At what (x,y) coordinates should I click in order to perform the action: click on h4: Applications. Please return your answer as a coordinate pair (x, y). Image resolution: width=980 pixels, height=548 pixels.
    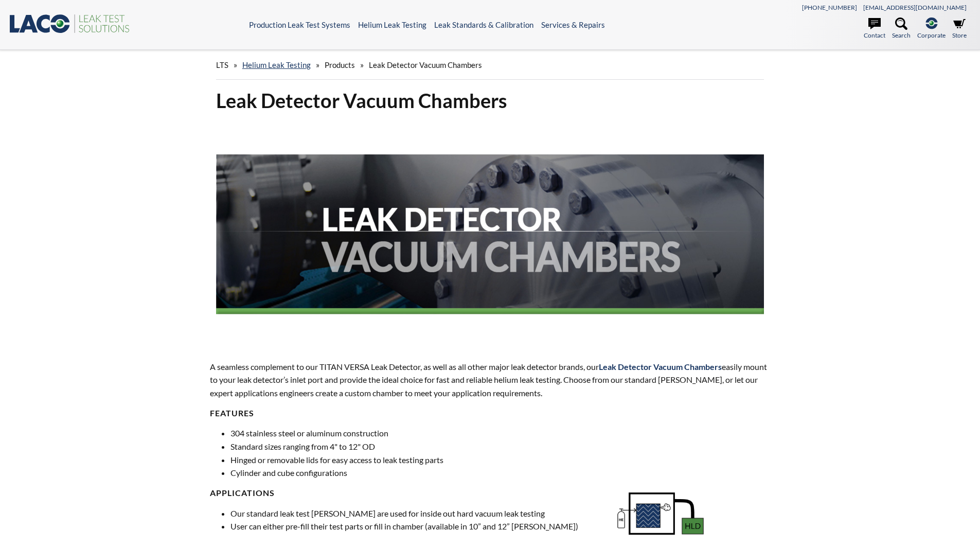
    Looking at the image, I should click on (408, 494).